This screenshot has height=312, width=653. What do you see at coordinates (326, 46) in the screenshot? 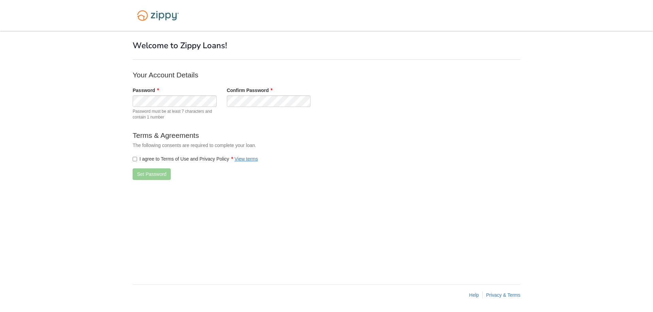
I see `h1: Welcome to Zippy Loans!` at bounding box center [326, 46].